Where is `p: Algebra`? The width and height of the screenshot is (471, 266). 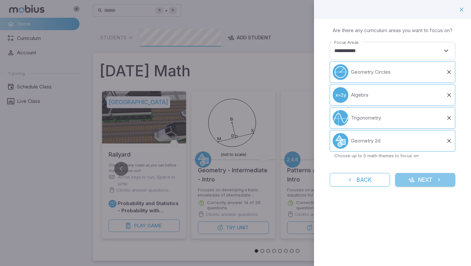 p: Algebra is located at coordinates (359, 95).